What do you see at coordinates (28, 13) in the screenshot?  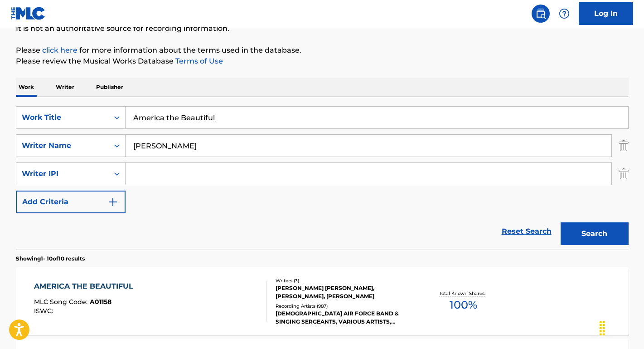 I see `img: MLC Logo` at bounding box center [28, 13].